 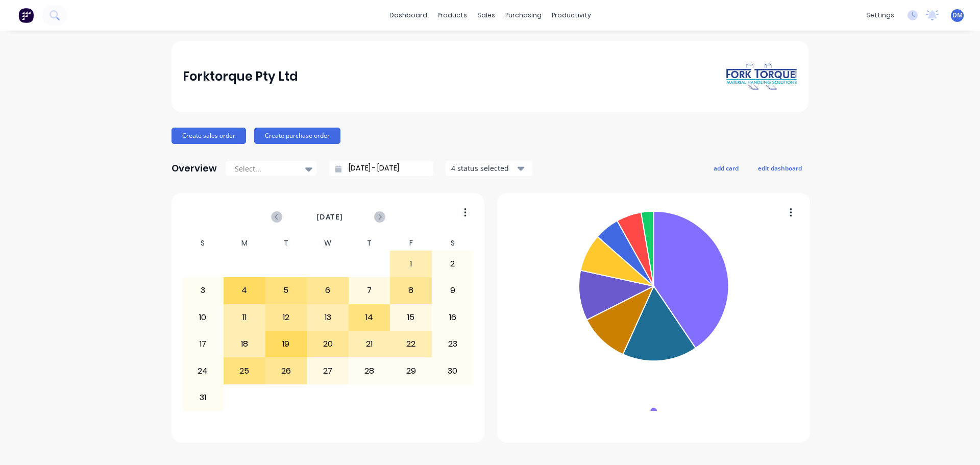 I want to click on div: 10, so click(x=203, y=318).